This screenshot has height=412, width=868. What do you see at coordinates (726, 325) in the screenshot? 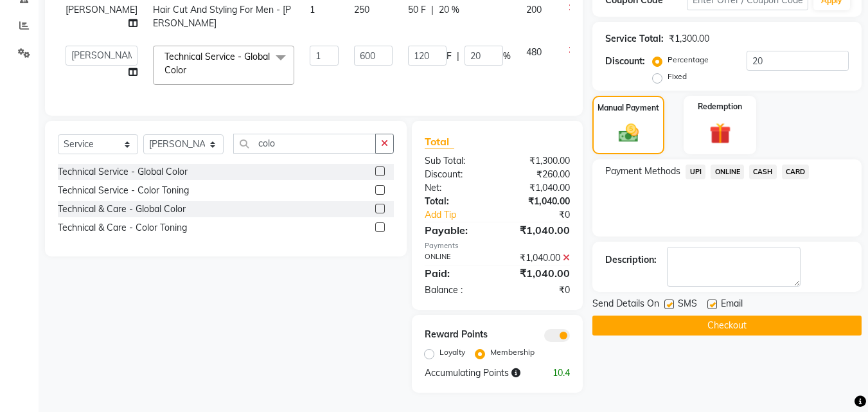
I see `button: Checkout` at bounding box center [726, 325].